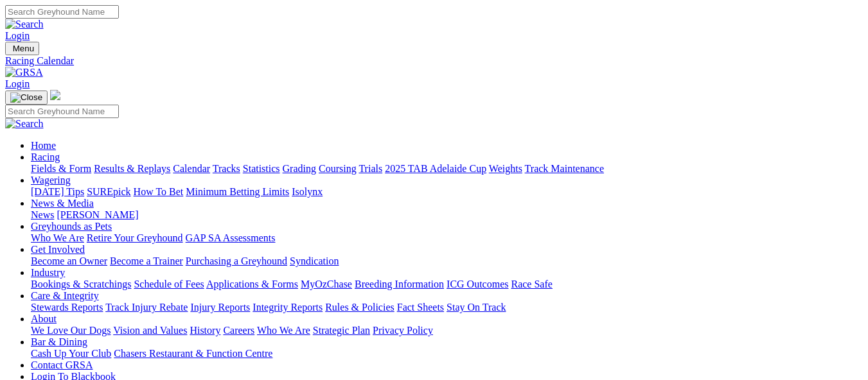 The height and width of the screenshot is (380, 868). I want to click on a: Integrity Reports, so click(288, 307).